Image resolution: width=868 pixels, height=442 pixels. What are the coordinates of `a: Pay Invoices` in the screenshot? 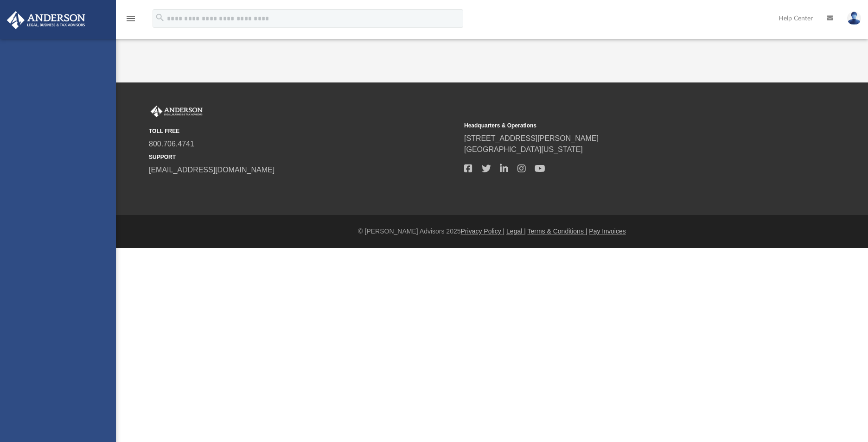 It's located at (607, 231).